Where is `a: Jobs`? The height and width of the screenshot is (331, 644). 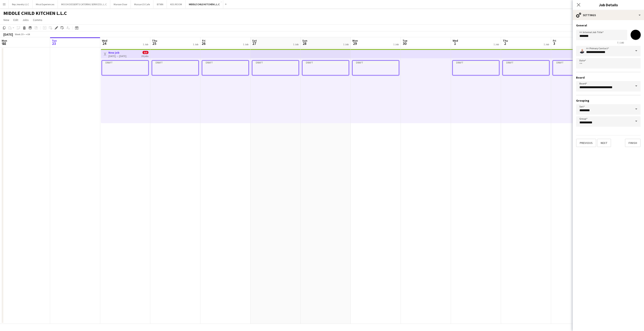
a: Jobs is located at coordinates (26, 20).